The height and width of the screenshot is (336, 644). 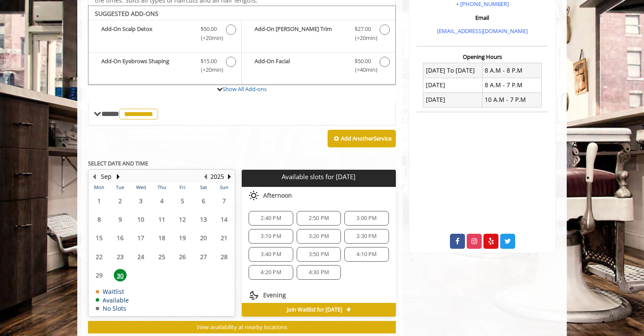 I want to click on div: 3:40 PM, so click(x=270, y=254).